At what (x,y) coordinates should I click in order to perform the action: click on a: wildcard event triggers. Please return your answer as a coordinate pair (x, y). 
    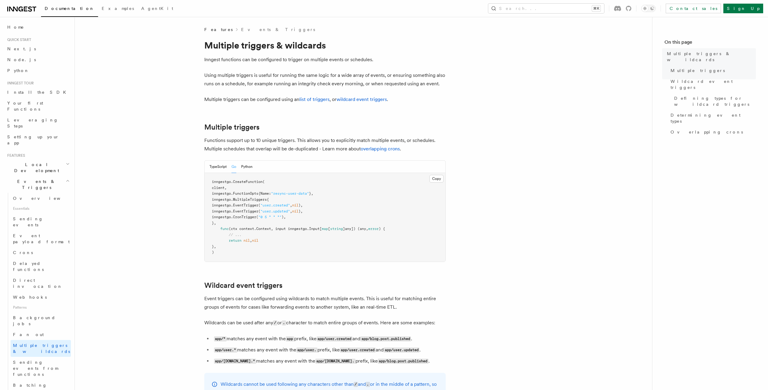
    Looking at the image, I should click on (361, 99).